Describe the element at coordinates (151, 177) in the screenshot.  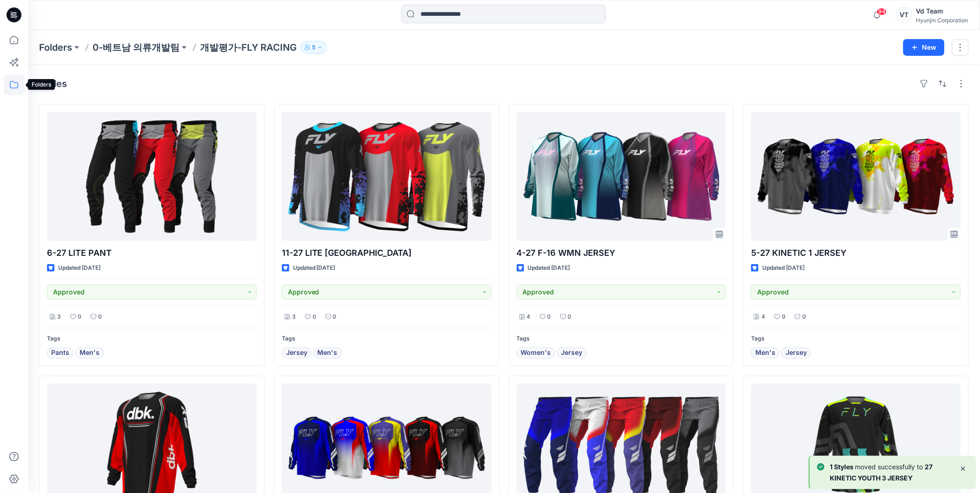
I see `a: 6-27 LITE PANT` at that location.